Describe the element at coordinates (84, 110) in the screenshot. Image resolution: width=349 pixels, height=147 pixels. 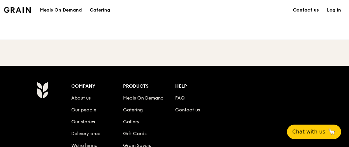
I see `a: Our people` at that location.